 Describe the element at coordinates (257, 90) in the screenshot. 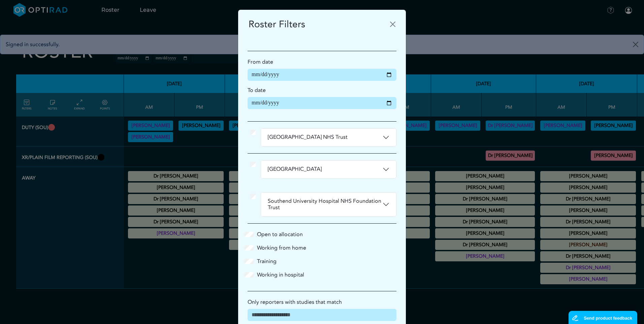

I see `label: To date` at that location.